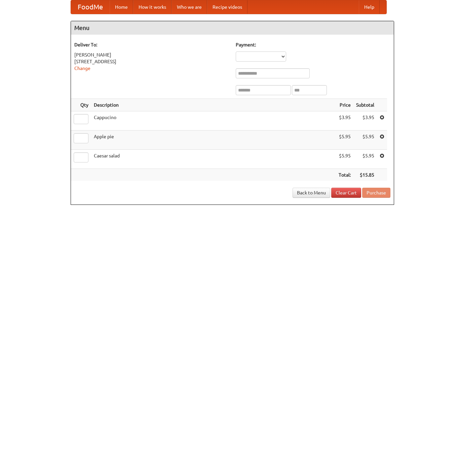  What do you see at coordinates (228, 7) in the screenshot?
I see `a: Recipe videos` at bounding box center [228, 7].